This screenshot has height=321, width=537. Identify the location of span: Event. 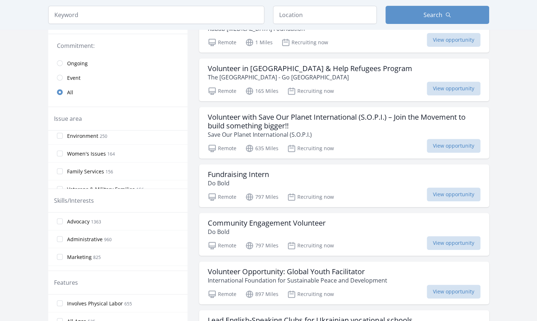
(74, 78).